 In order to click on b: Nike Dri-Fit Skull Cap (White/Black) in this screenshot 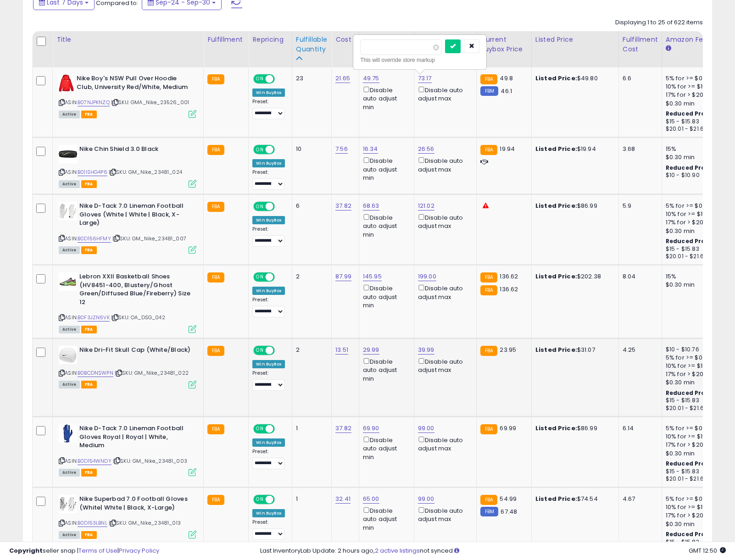, I will do `click(135, 351)`.